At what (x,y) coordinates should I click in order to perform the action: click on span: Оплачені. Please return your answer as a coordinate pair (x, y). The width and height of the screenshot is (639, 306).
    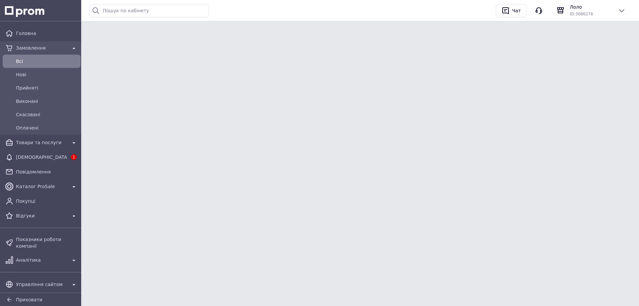
    Looking at the image, I should click on (47, 128).